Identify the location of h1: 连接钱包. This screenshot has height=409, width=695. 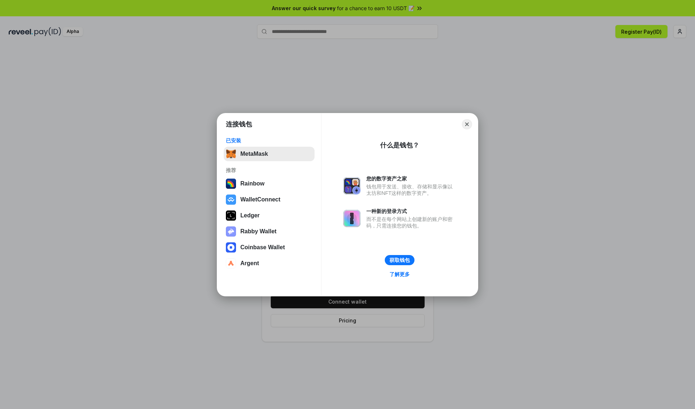
(239, 124).